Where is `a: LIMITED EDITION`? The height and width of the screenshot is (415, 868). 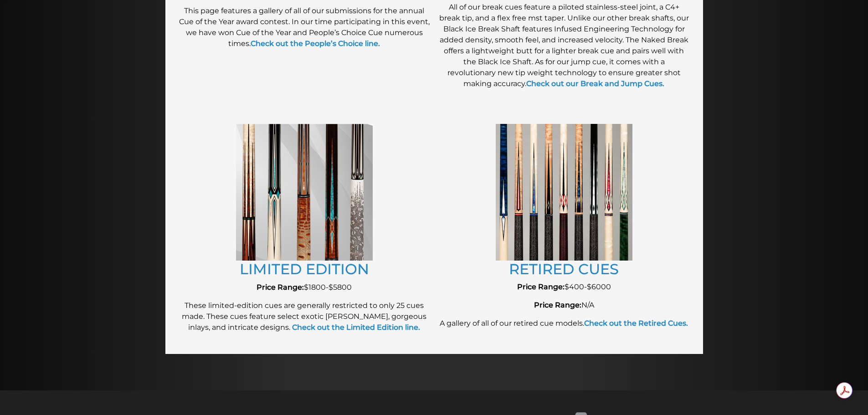
a: LIMITED EDITION is located at coordinates (304, 268).